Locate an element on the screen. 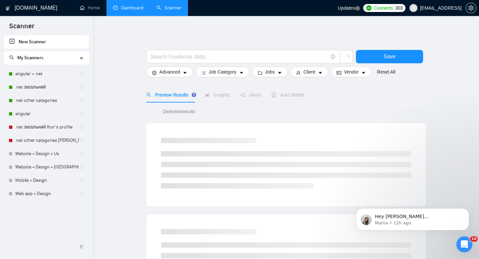  a: .net other categories is located at coordinates (47, 101).